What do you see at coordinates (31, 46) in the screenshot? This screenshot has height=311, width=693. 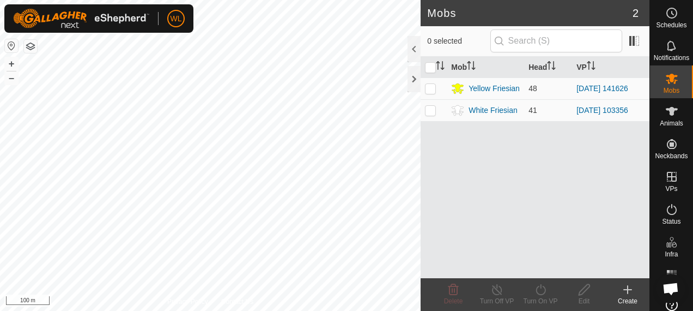 I see `button: Map Layers` at bounding box center [31, 46].